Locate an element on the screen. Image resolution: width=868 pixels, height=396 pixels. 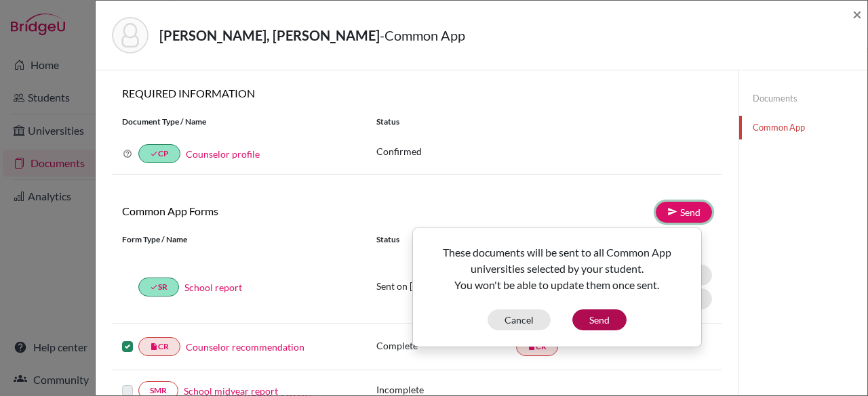
span: - Common App is located at coordinates (423, 35).